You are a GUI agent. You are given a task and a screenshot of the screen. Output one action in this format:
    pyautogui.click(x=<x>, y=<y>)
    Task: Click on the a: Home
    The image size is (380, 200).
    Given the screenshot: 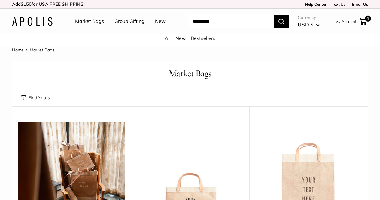 What is the action you would take?
    pyautogui.click(x=18, y=50)
    